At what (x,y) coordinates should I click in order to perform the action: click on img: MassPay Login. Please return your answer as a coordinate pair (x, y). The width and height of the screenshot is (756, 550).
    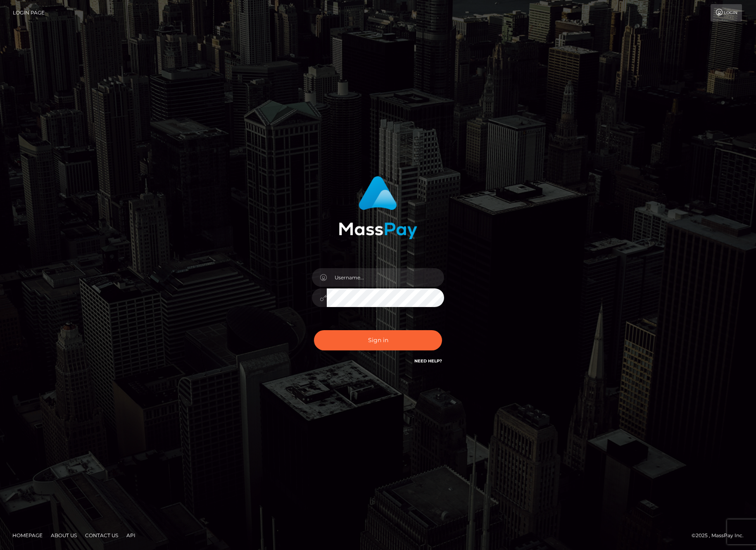
    Looking at the image, I should click on (378, 207).